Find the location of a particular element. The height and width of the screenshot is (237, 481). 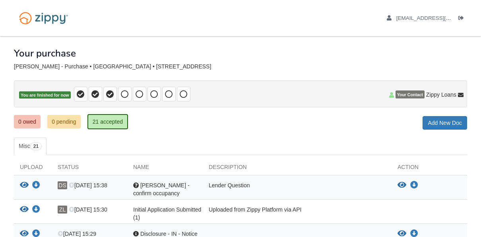

a: 0 owed is located at coordinates (27, 122).